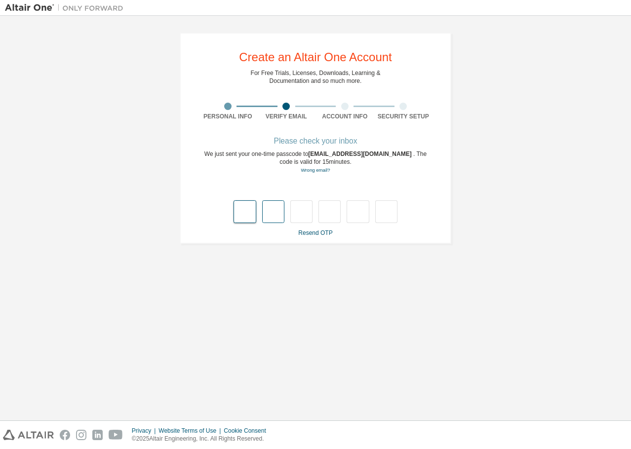 This screenshot has height=449, width=631. I want to click on div: Account Info, so click(345, 117).